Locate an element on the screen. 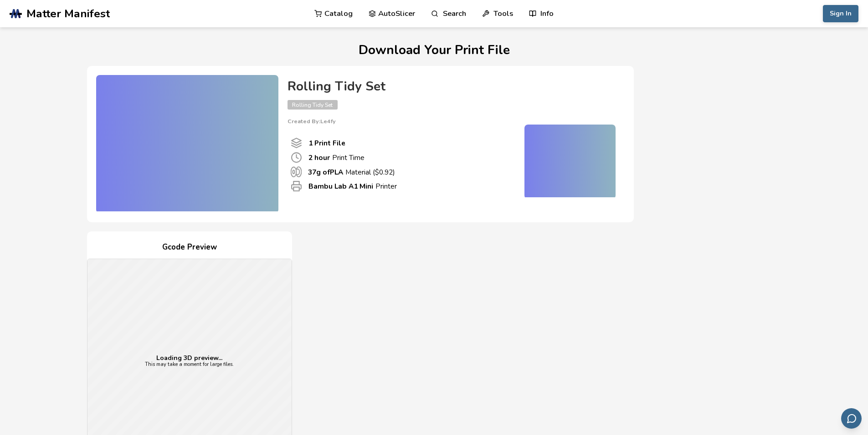  h4: Rolling Tidy Set is located at coordinates (451, 86).